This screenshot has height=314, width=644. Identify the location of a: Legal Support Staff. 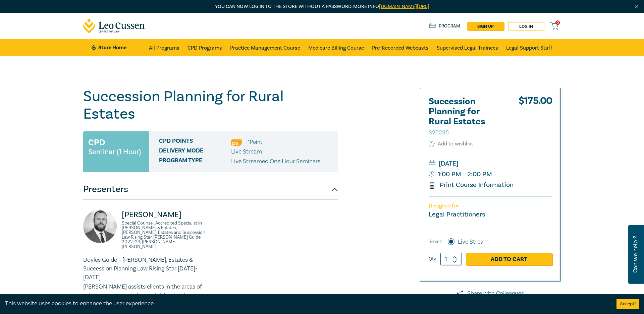
(529, 48).